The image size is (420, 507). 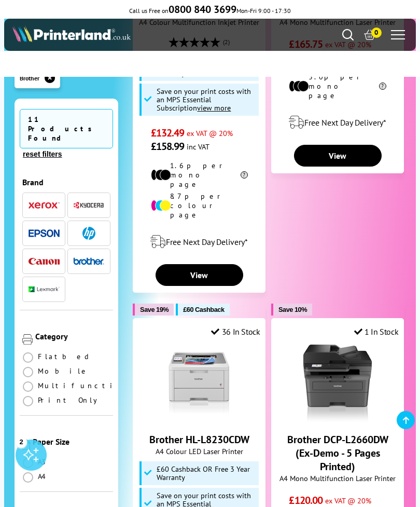 I want to click on div: Category, so click(x=72, y=336).